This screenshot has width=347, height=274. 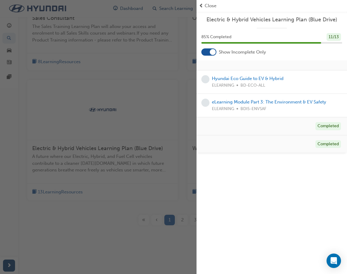 What do you see at coordinates (201, 6) in the screenshot?
I see `span: prev-icon` at bounding box center [201, 6].